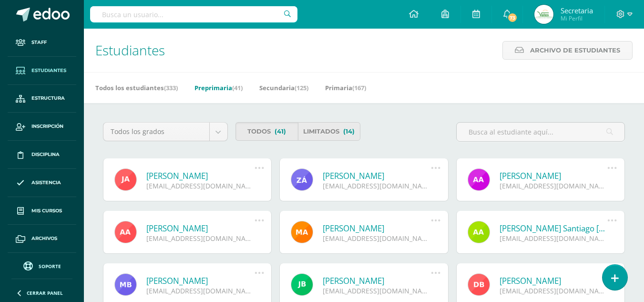 The width and height of the screenshot is (644, 302). What do you see at coordinates (301, 88) in the screenshot?
I see `span: (125)` at bounding box center [301, 88].